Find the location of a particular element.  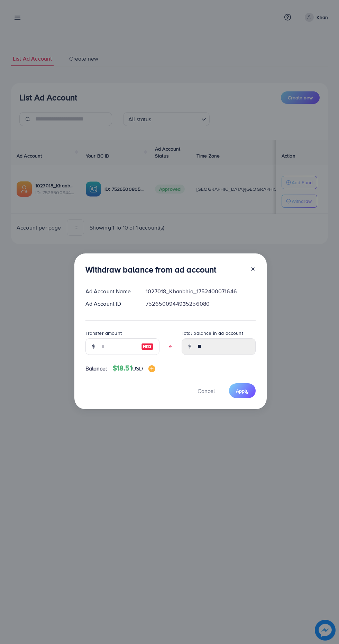

div: 1027018_Khanbhia_1752400071646 is located at coordinates (200, 292).